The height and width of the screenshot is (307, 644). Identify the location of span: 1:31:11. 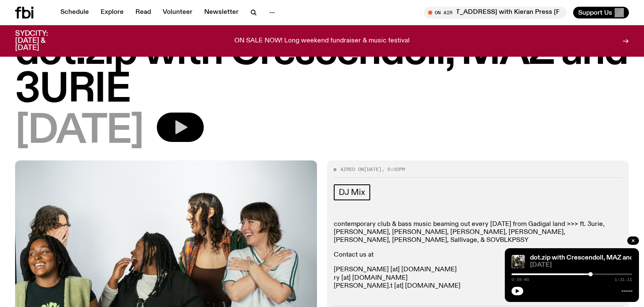
(624, 279).